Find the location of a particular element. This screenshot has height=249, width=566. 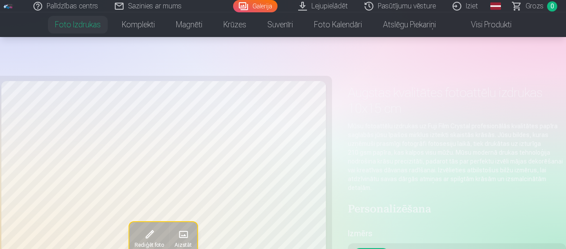

a: Atslēgu piekariņi is located at coordinates (410, 25).